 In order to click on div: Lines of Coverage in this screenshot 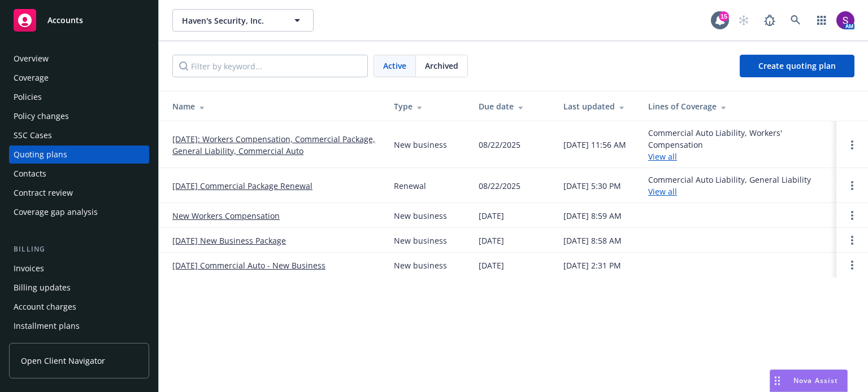, I will do `click(737, 106)`.